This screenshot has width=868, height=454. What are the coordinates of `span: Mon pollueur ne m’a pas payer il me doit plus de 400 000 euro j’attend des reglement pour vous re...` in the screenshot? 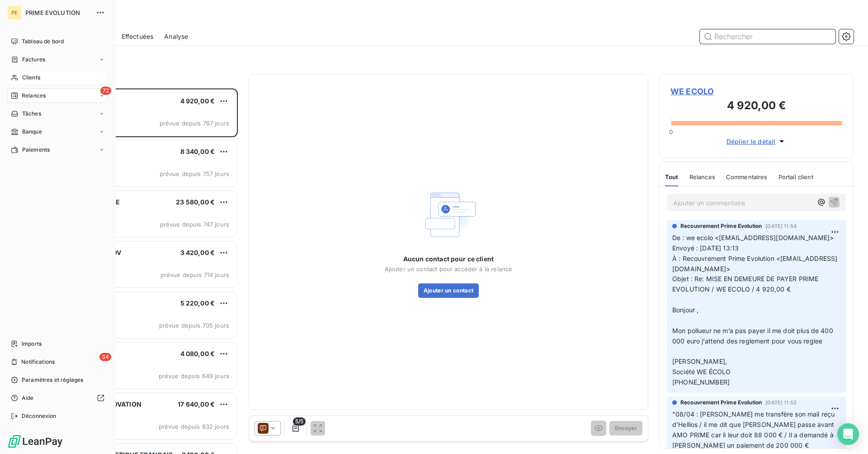 It's located at (753, 336).